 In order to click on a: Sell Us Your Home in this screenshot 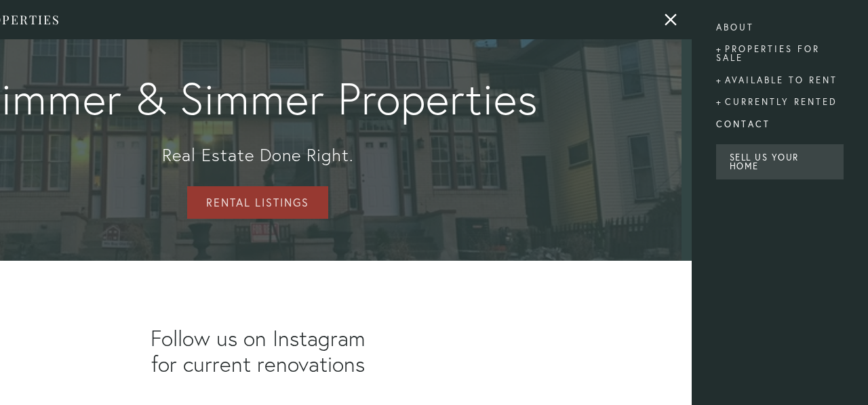, I will do `click(780, 162)`.